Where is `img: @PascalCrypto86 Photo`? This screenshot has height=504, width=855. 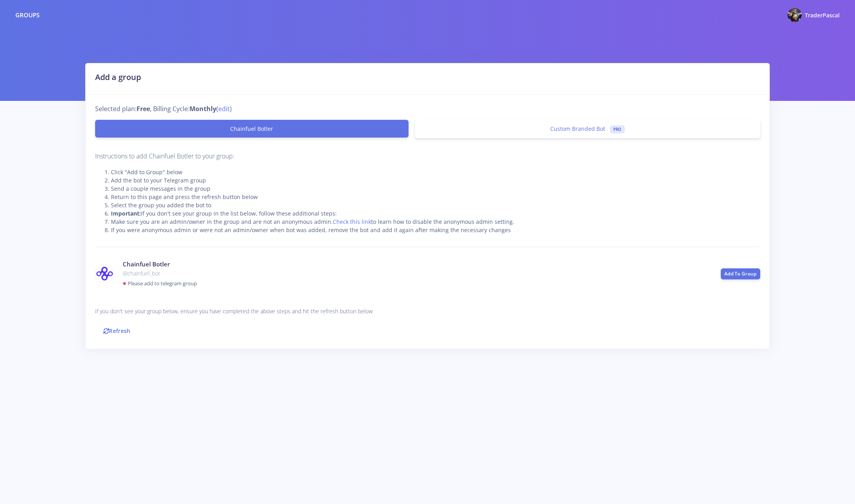
img: @PascalCrypto86 Photo is located at coordinates (794, 15).